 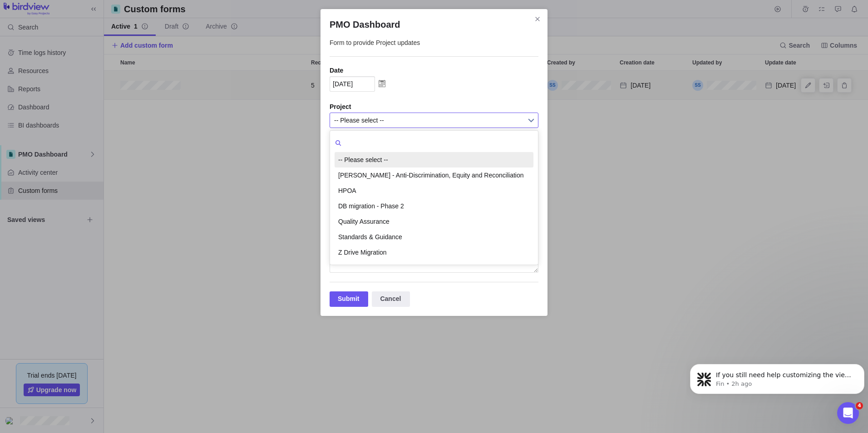 What do you see at coordinates (91, 34) in the screenshot?
I see `div: message notification from Fin, 2h ago. If you still need help customizing the view of your form s...` at bounding box center [91, 34].